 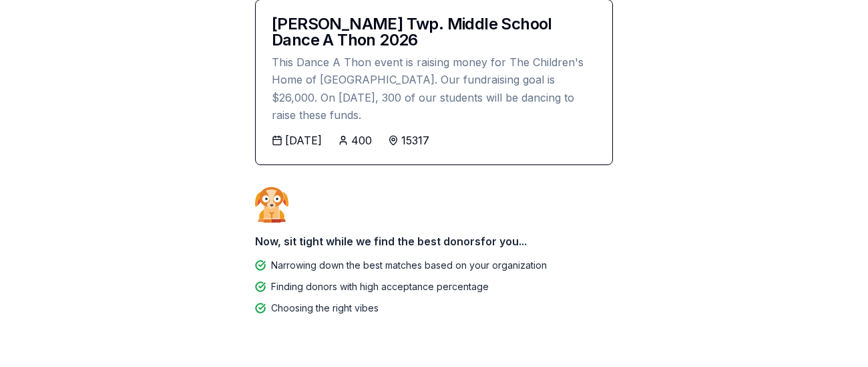 What do you see at coordinates (272, 204) in the screenshot?
I see `img: Dog waiting patiently` at bounding box center [272, 204].